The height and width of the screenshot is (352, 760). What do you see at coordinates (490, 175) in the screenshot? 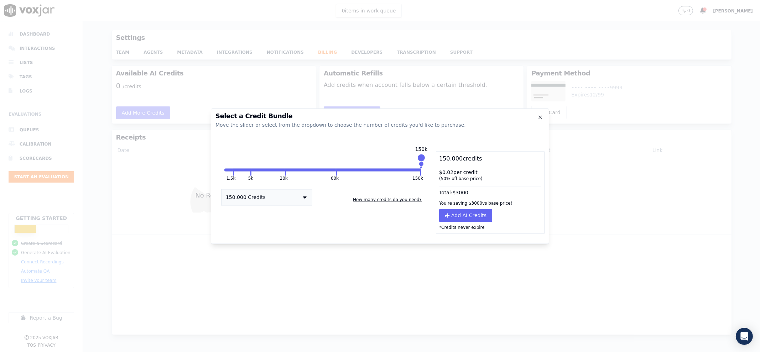
I see `div: $ 0.02 per credit` at bounding box center [490, 175].